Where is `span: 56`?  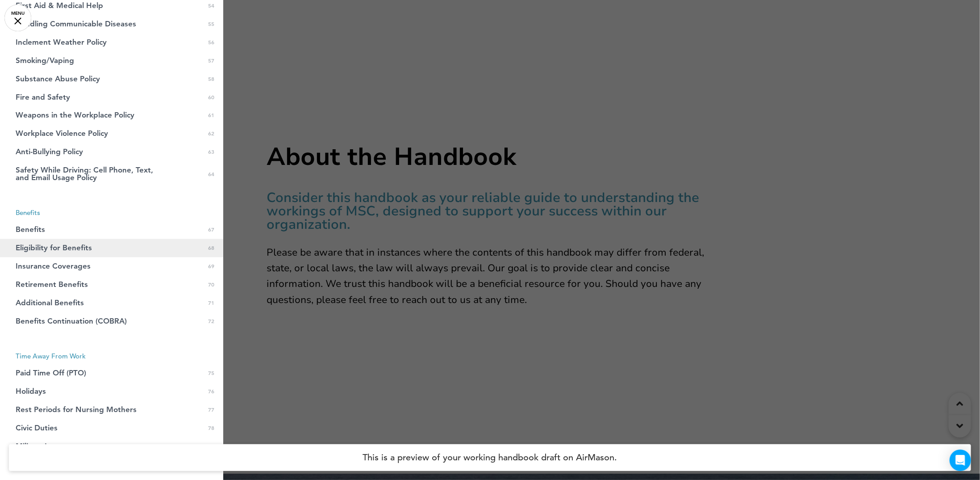 span: 56 is located at coordinates (211, 42).